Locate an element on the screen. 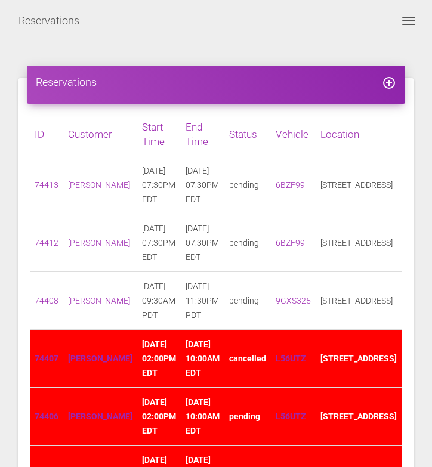  th: ID is located at coordinates (47, 134).